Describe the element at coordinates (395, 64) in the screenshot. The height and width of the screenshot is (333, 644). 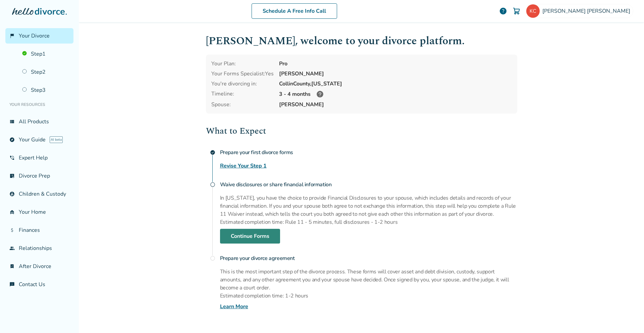
I see `div: Pro` at that location.